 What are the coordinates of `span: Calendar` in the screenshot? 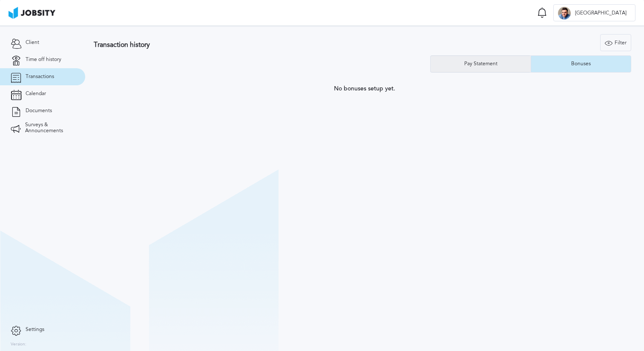 It's located at (36, 94).